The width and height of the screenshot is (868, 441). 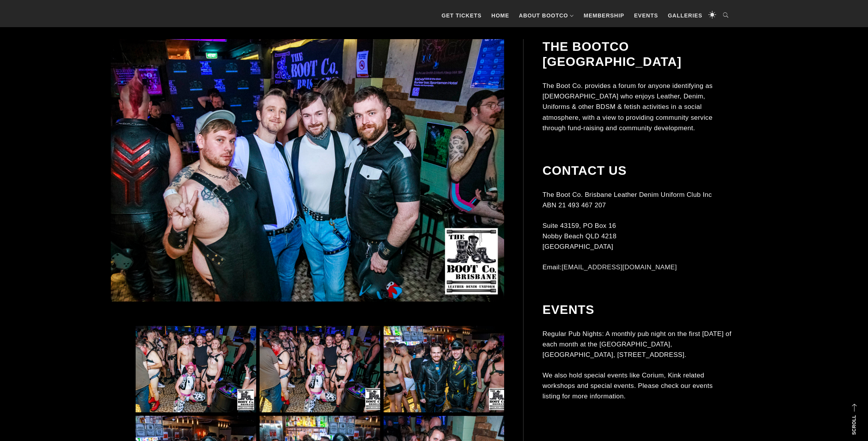 What do you see at coordinates (462, 16) in the screenshot?
I see `a: GET TICKETS` at bounding box center [462, 16].